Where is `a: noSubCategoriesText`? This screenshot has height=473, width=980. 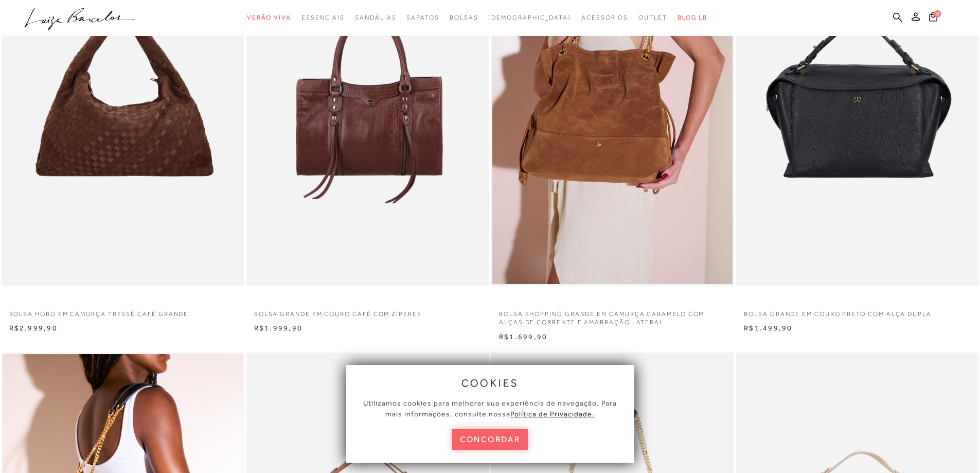
a: noSubCategoriesText is located at coordinates (529, 18).